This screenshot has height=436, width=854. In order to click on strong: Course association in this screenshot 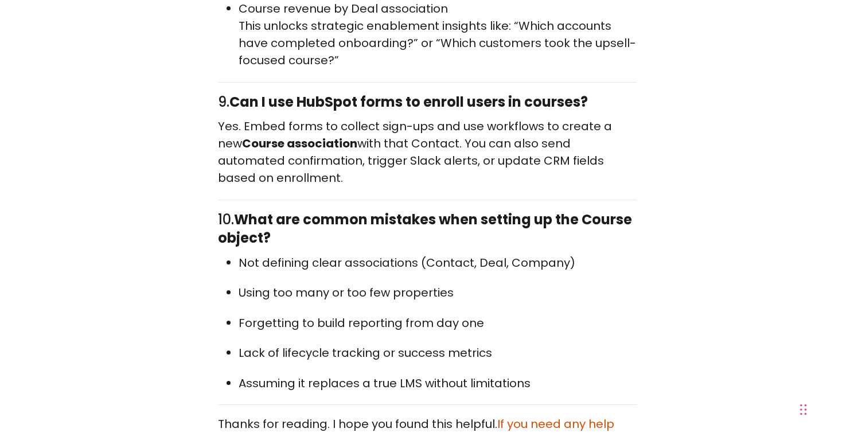, I will do `click(299, 143)`.